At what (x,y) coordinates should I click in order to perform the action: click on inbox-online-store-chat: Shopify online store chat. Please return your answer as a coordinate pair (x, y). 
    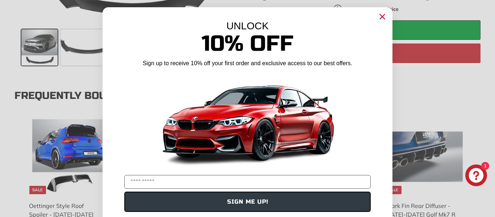
    Looking at the image, I should click on (476, 176).